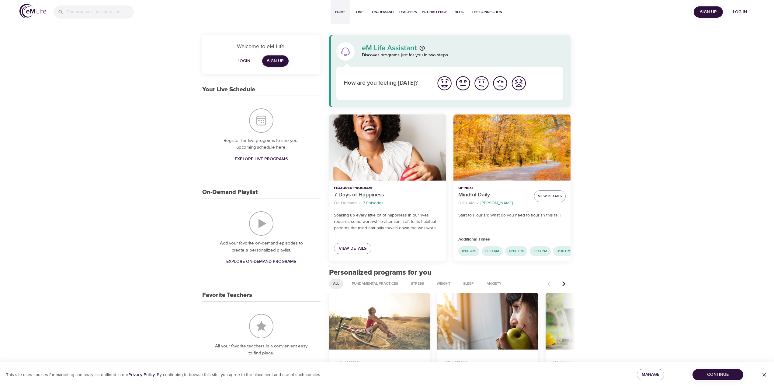  Describe the element at coordinates (244, 61) in the screenshot. I see `button: Login` at that location.